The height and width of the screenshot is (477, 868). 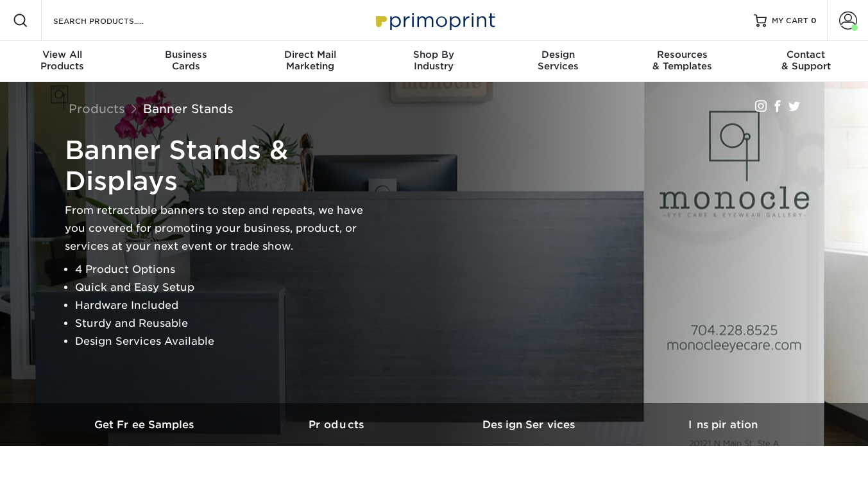 What do you see at coordinates (723, 424) in the screenshot?
I see `a: Inspiration` at bounding box center [723, 424].